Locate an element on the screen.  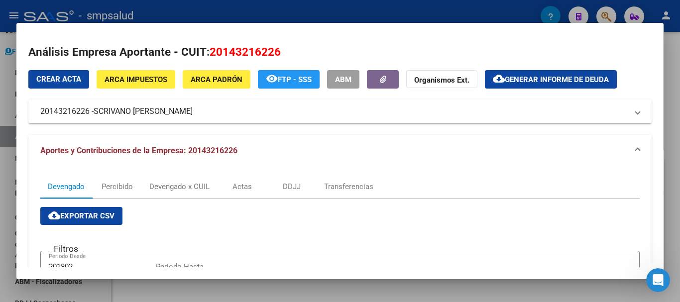
span: Aportes y Contribuciones de la Empresa: 20143216226 is located at coordinates (139, 150).